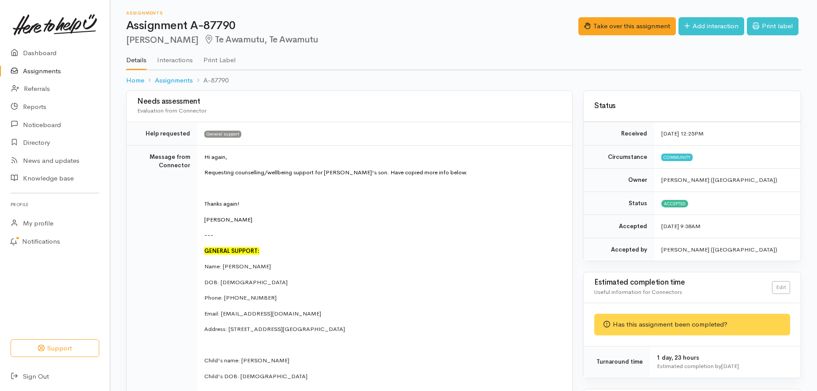  Describe the element at coordinates (350, 102) in the screenshot. I see `h3: Needs assessment` at that location.